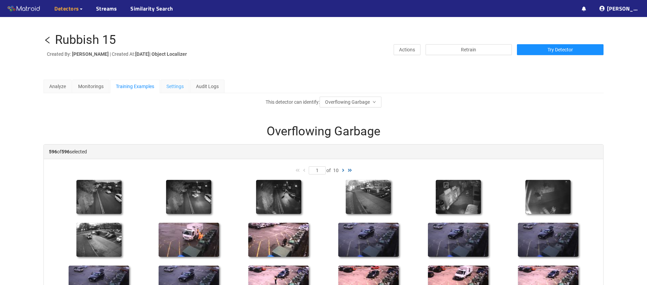 This screenshot has width=647, height=285. I want to click on div: Analyze, so click(57, 86).